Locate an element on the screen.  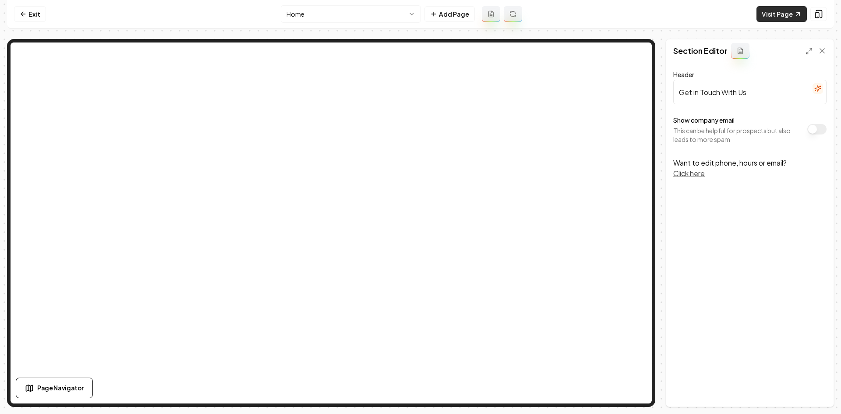
a: Exit is located at coordinates (30, 14).